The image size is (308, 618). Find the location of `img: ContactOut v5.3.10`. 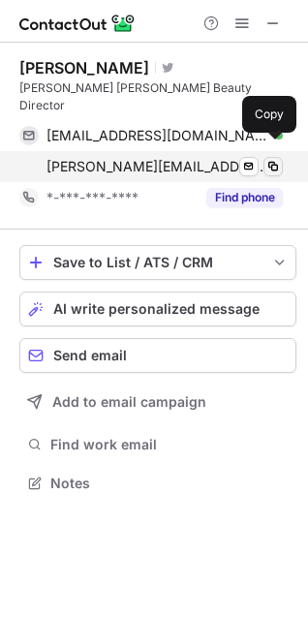

img: ContactOut v5.3.10 is located at coordinates (78, 23).